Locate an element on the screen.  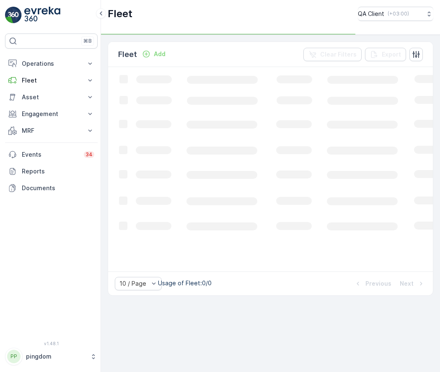
button: Engagement is located at coordinates (51, 114).